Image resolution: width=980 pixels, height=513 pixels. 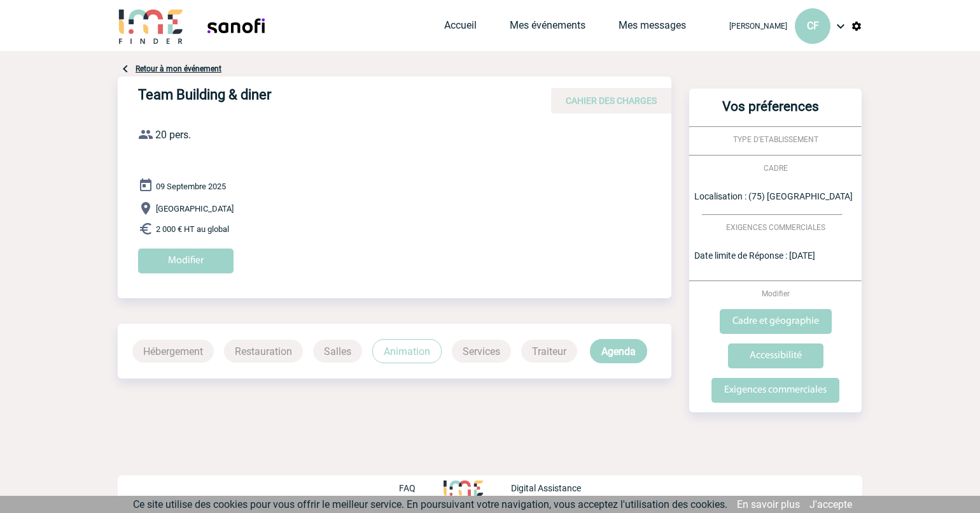 What do you see at coordinates (264, 351) in the screenshot?
I see `p: Restauration` at bounding box center [264, 351].